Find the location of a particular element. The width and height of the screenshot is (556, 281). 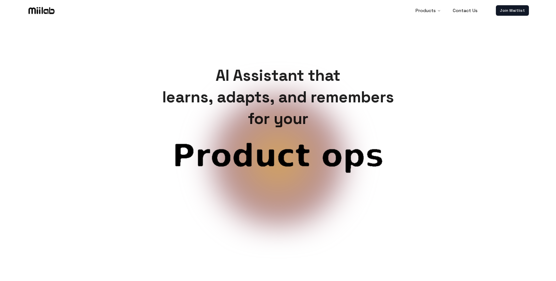

button: Products is located at coordinates (429, 10).